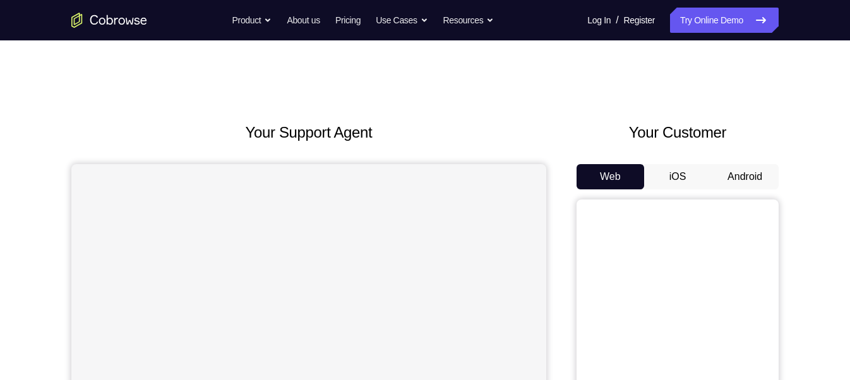 This screenshot has height=380, width=850. Describe the element at coordinates (725, 20) in the screenshot. I see `a: Try Online Demo` at that location.